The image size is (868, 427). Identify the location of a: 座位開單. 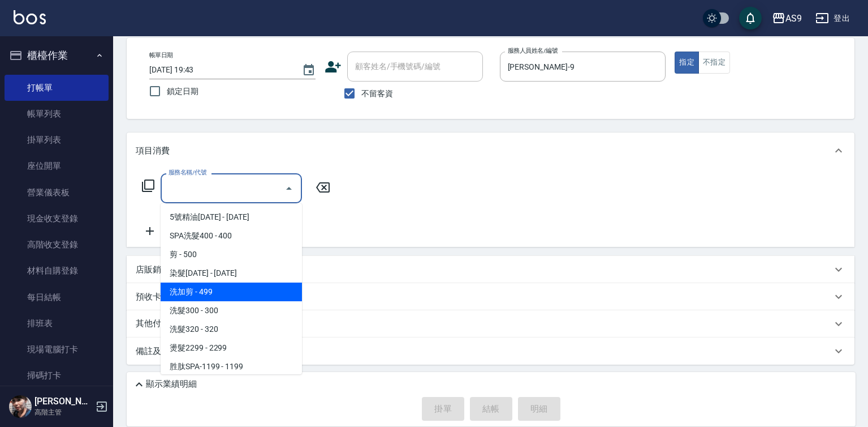
(57, 166).